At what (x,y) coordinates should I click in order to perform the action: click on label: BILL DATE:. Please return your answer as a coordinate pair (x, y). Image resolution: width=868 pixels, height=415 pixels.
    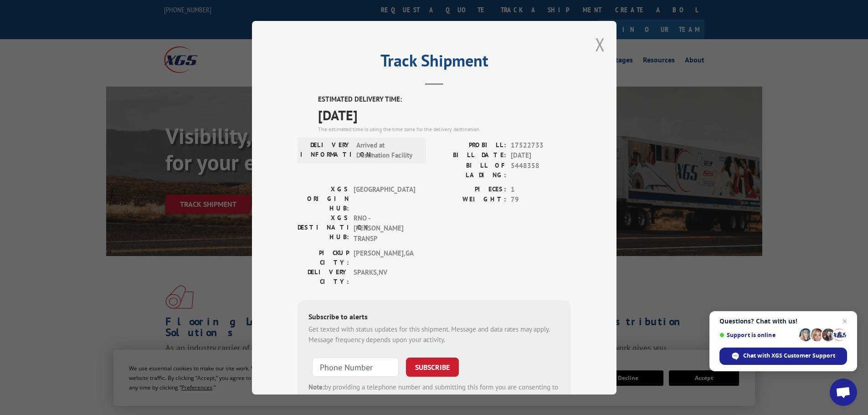
    Looking at the image, I should click on (470, 155).